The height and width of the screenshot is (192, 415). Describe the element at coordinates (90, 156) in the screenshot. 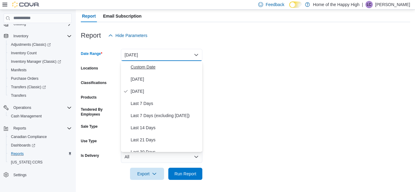

I see `label: Is Delivery` at that location.